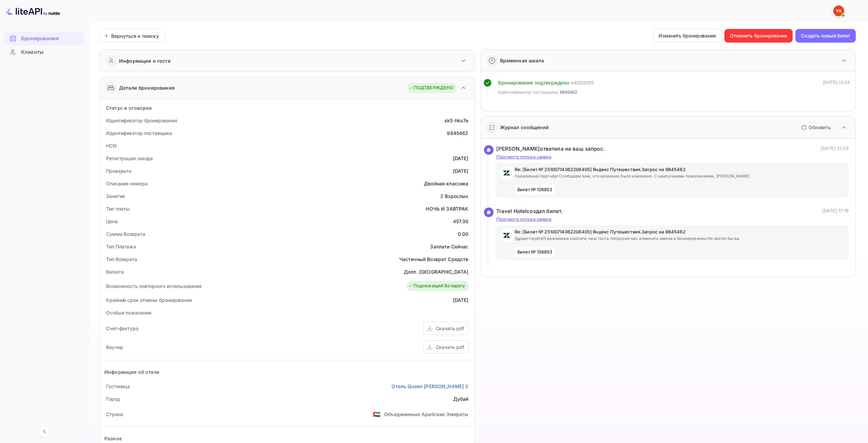  What do you see at coordinates (121, 247) in the screenshot?
I see `ya-tr-span: Тип Платежа` at bounding box center [121, 247].